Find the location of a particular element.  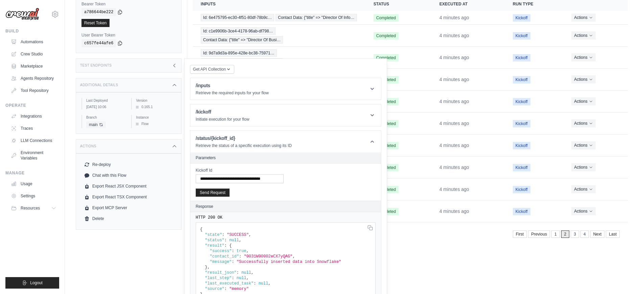

span: "memory" is located at coordinates (239, 289).